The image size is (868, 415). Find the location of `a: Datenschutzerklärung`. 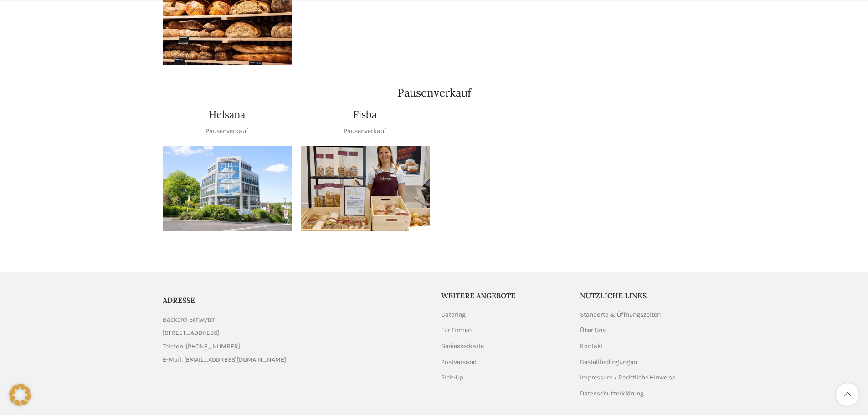

a: Datenschutzerklärung is located at coordinates (613, 393).